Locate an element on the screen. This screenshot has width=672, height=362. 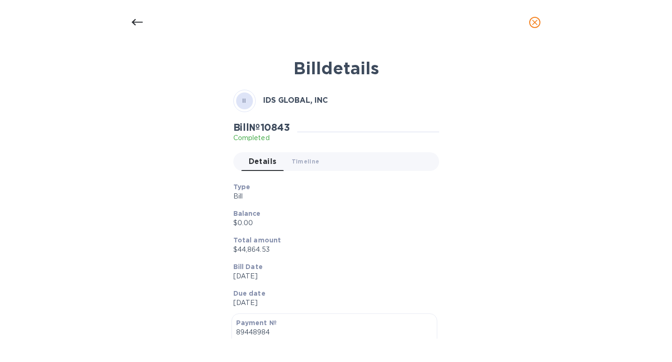
button: close is located at coordinates (535, 22).